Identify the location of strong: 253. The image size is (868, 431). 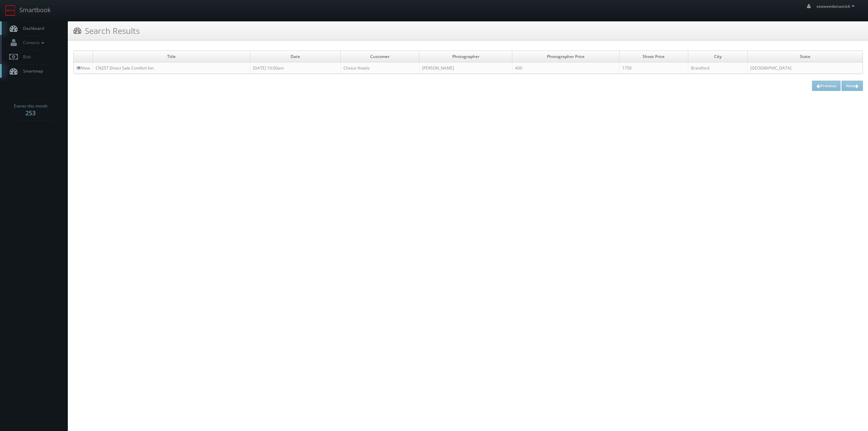
(31, 113).